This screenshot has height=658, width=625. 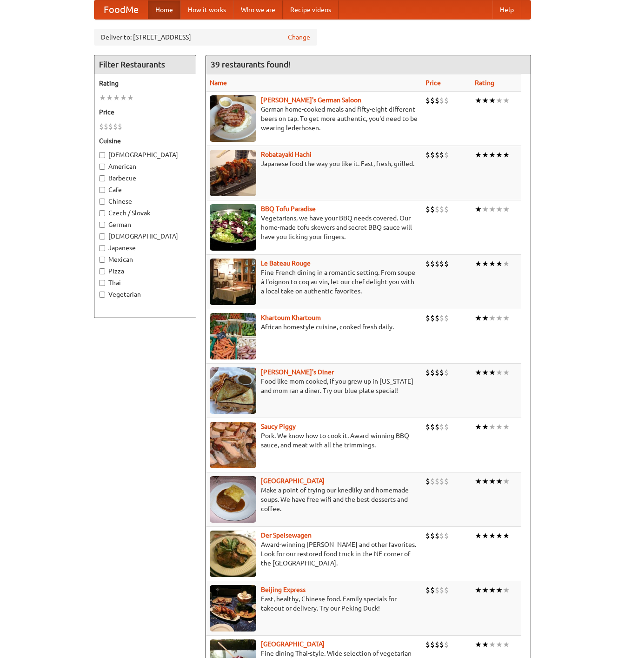 I want to click on label: German, so click(x=145, y=225).